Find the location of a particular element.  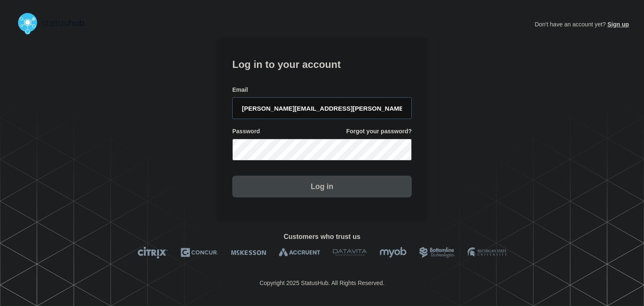

p: Don't have an account yet? is located at coordinates (581, 24).